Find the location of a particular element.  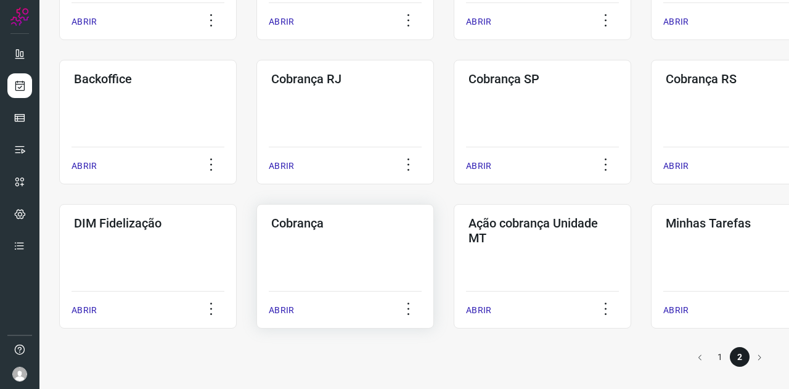

li: page 2 is located at coordinates (740, 357).